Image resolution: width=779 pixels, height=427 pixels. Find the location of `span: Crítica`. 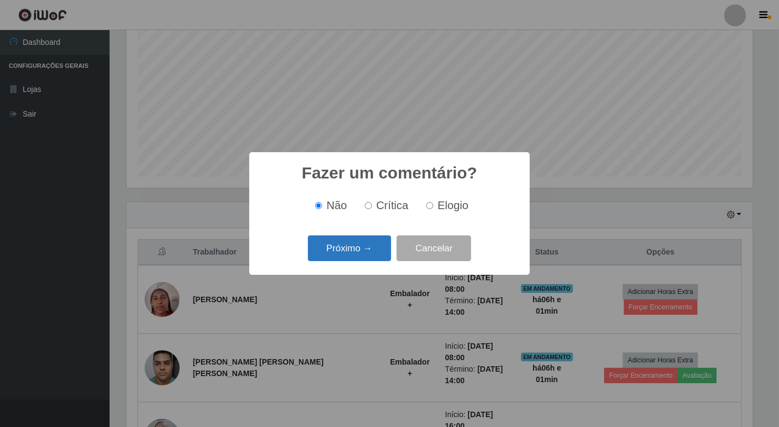

span: Crítica is located at coordinates (392, 205).